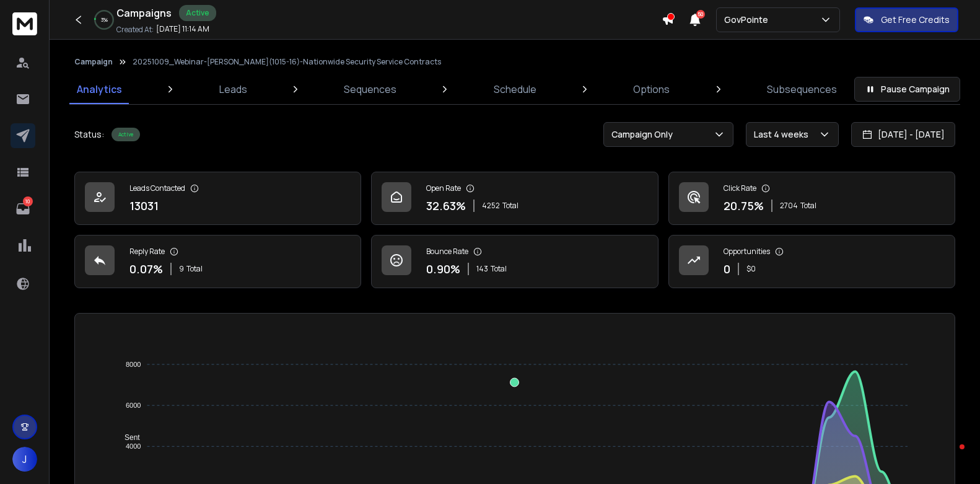 This screenshot has height=484, width=980. What do you see at coordinates (94, 62) in the screenshot?
I see `button: Campaign` at bounding box center [94, 62].